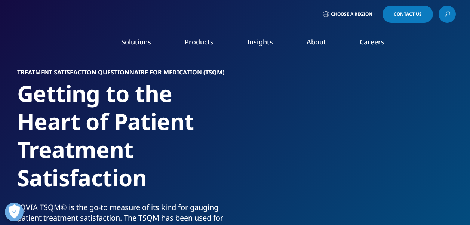 The image size is (470, 225). What do you see at coordinates (352, 144) in the screenshot?
I see `img: 1210_bonding-with-mother-who-has-cancer.jpg` at bounding box center [352, 144].